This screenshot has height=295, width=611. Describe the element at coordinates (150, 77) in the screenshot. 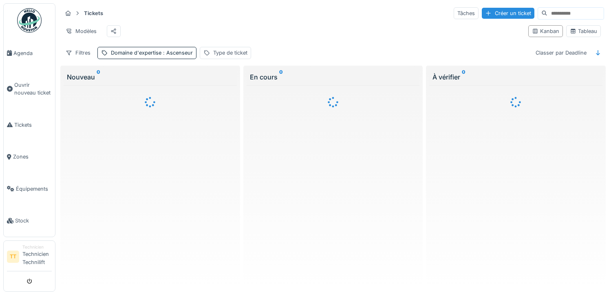

I see `div: Nouveau` at that location.